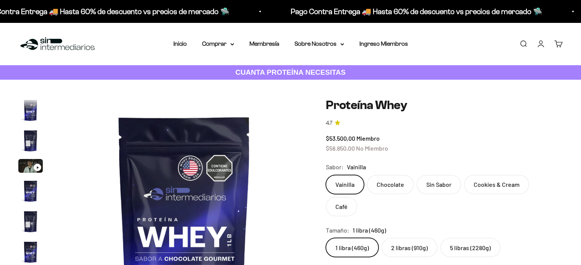 The width and height of the screenshot is (581, 265). What do you see at coordinates (368, 138) in the screenshot?
I see `span: Miembro` at bounding box center [368, 138].